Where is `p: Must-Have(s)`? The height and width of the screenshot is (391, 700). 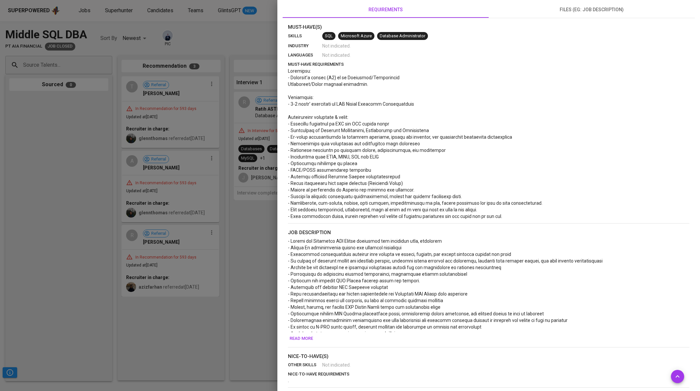 p: Must-Have(s) is located at coordinates (489, 27).